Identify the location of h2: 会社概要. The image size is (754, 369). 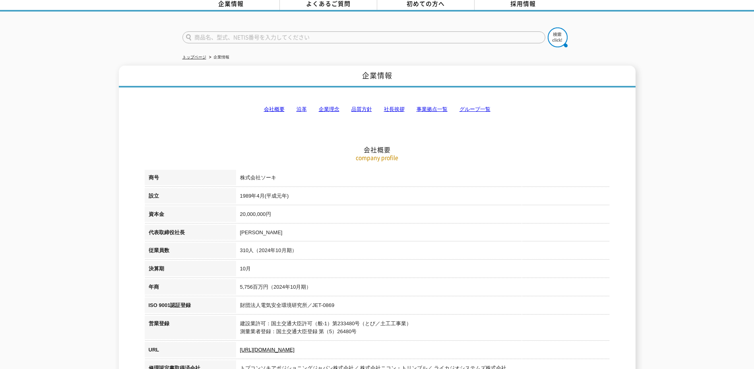
(377, 110).